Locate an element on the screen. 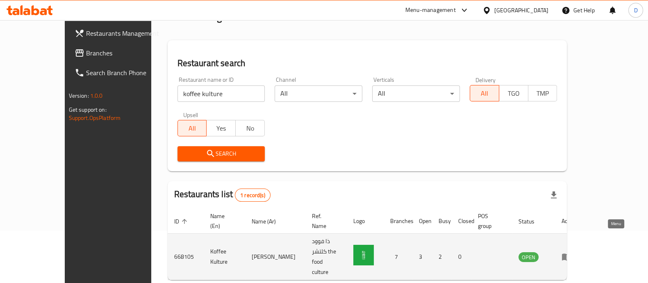  button: TGO is located at coordinates (514, 93).